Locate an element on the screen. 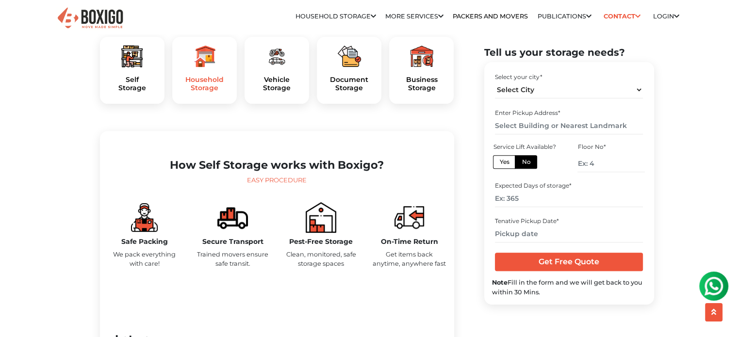  img: boxigo_packers_and_movers_move is located at coordinates (409, 217).